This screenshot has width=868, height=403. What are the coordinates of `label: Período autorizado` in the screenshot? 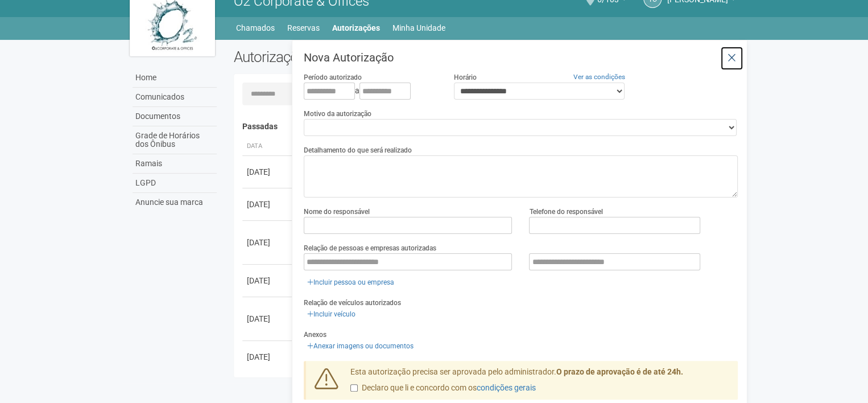 It's located at (333, 77).